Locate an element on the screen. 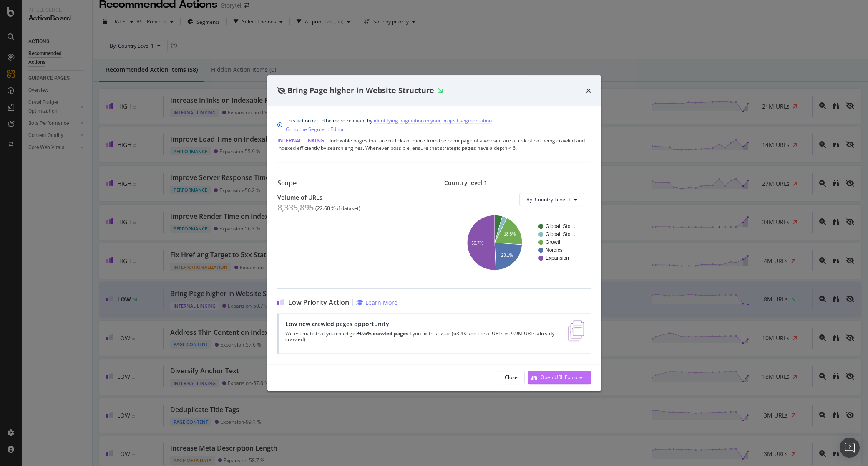  a: Learn More is located at coordinates (377, 302).